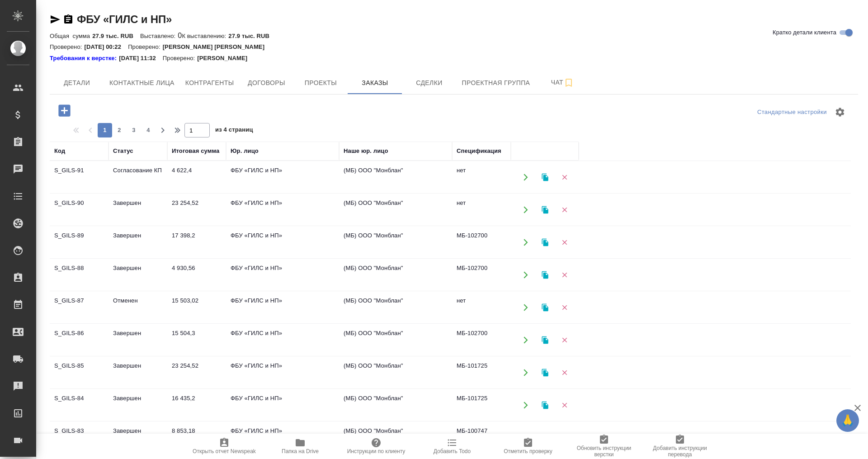  I want to click on a: ФБУ «ГИЛС и НП», so click(125, 19).